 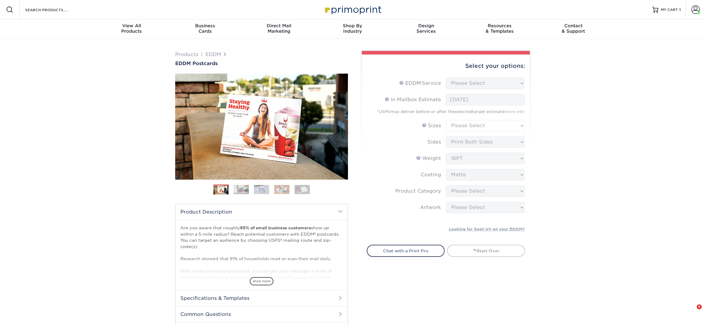 What do you see at coordinates (279, 26) in the screenshot?
I see `span: Direct Mail` at bounding box center [279, 26].